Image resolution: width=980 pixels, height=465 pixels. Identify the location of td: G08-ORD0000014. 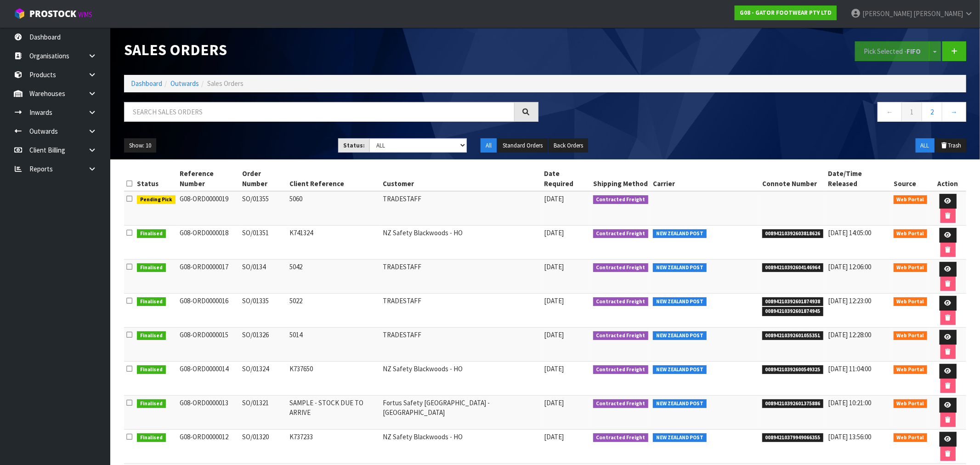
(209, 378).